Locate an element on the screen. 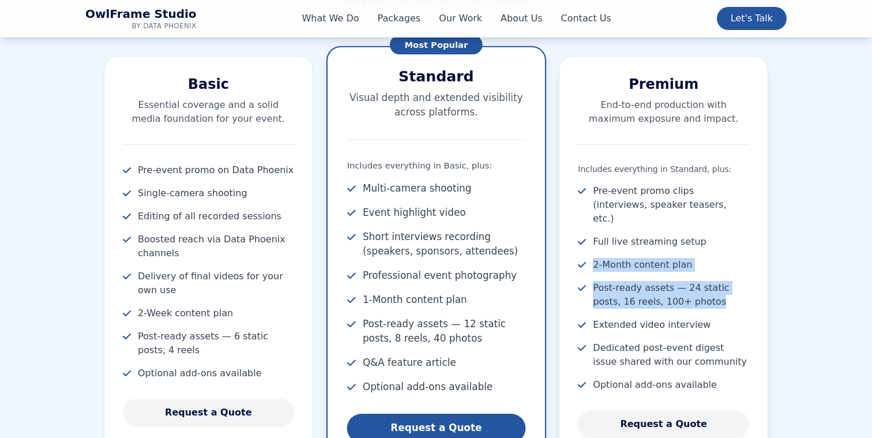  span: 1-Month content plan is located at coordinates (415, 299).